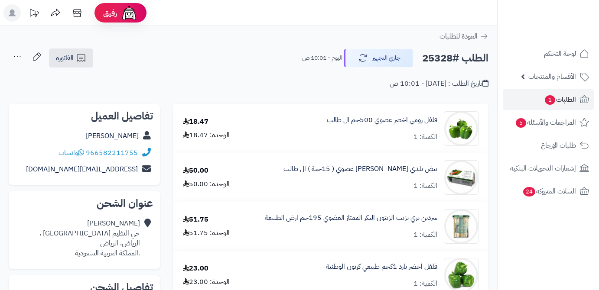  What do you see at coordinates (529, 192) in the screenshot?
I see `span: 24` at bounding box center [529, 192].